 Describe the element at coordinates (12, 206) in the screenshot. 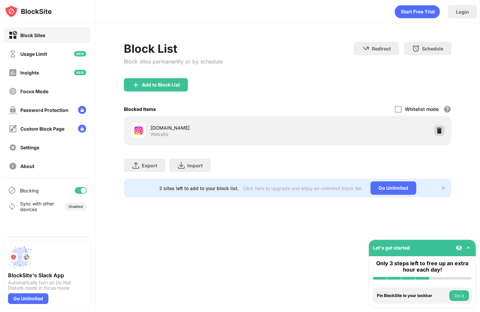

I see `img: sync-icon.svg` at that location.